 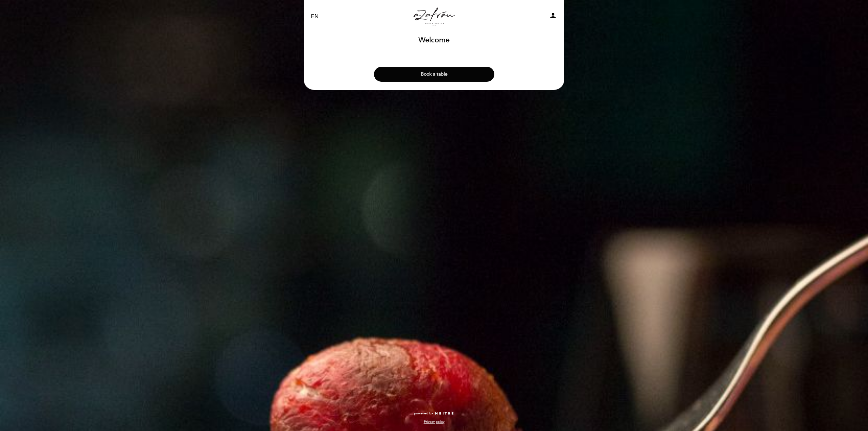 What do you see at coordinates (444, 414) in the screenshot?
I see `img: MEITRE` at bounding box center [444, 414].